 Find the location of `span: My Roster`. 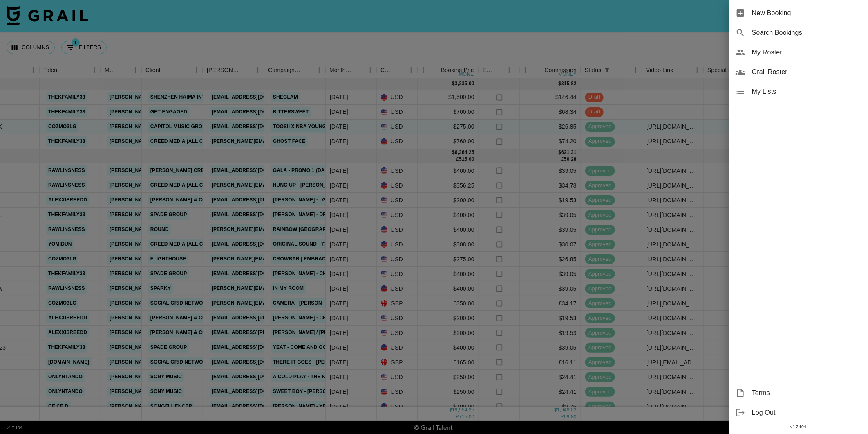

span: My Roster is located at coordinates (807, 52).